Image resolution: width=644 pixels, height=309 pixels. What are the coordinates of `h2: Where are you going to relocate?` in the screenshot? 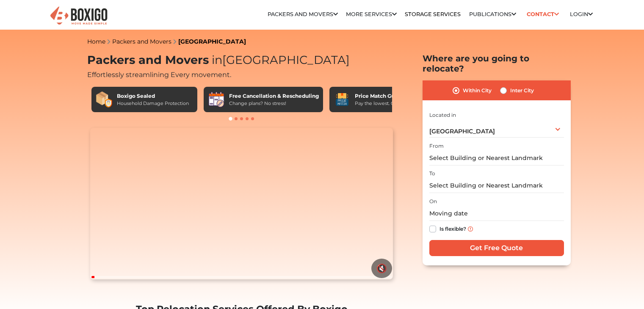 It's located at (497, 63).